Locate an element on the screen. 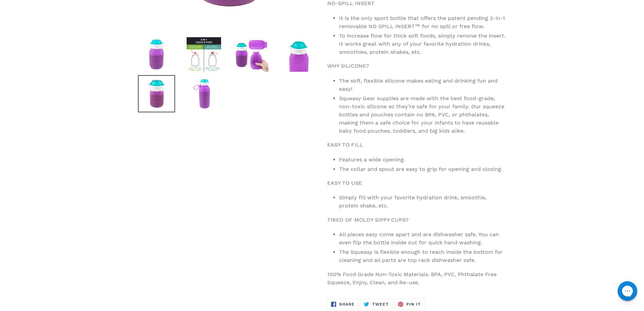 This screenshot has width=644, height=311. p: TIRED OF MOLDY SIPPY CUPS? is located at coordinates (417, 220).